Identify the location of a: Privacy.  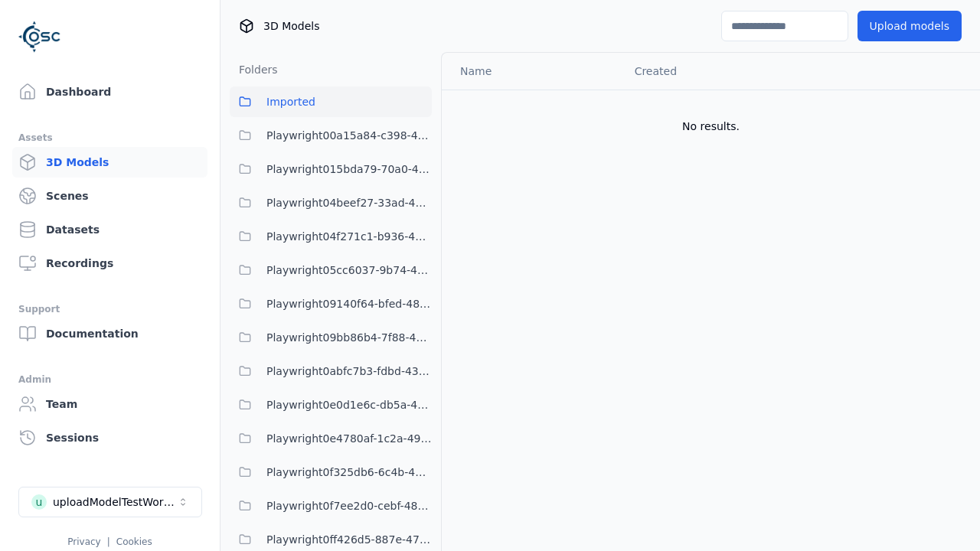
(84, 542).